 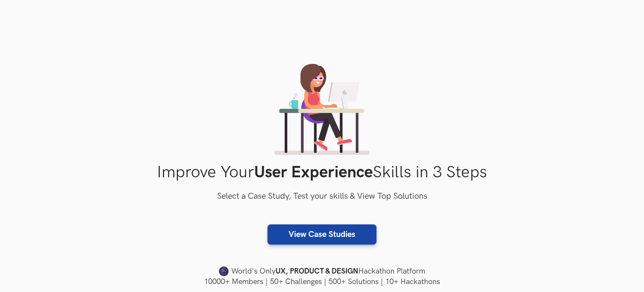 What do you see at coordinates (317, 272) in the screenshot?
I see `strong: UX, PRODUCT & DESIGN` at bounding box center [317, 272].